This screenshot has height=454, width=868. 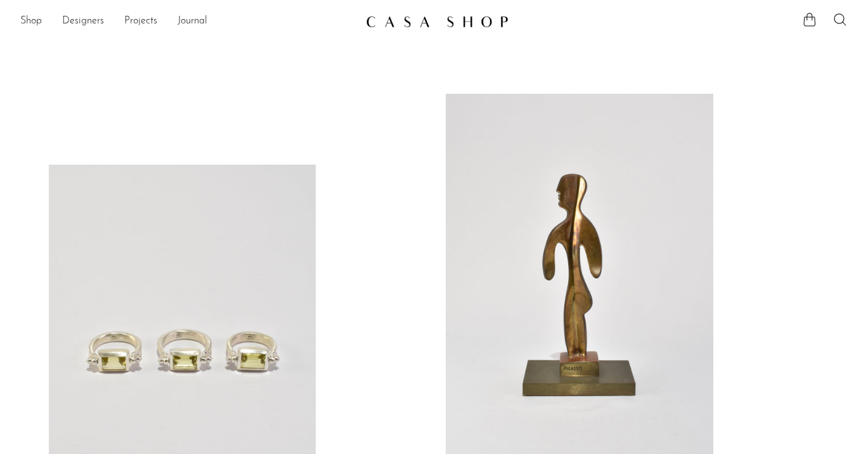 I want to click on a: Projects, so click(x=141, y=22).